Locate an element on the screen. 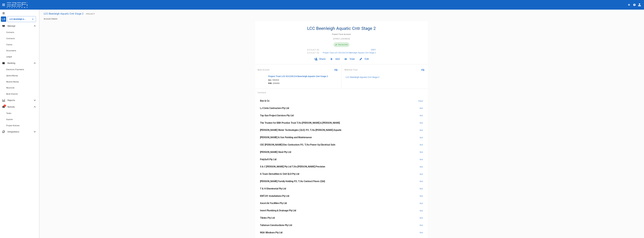  span: Retention Trust is located at coordinates (351, 70).